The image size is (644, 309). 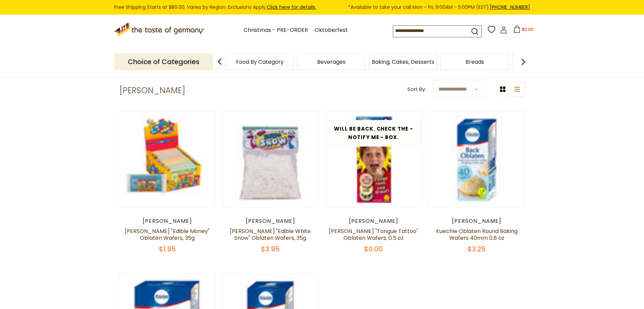 What do you see at coordinates (403, 62) in the screenshot?
I see `span: Baking, Cakes, Desserts` at bounding box center [403, 62].